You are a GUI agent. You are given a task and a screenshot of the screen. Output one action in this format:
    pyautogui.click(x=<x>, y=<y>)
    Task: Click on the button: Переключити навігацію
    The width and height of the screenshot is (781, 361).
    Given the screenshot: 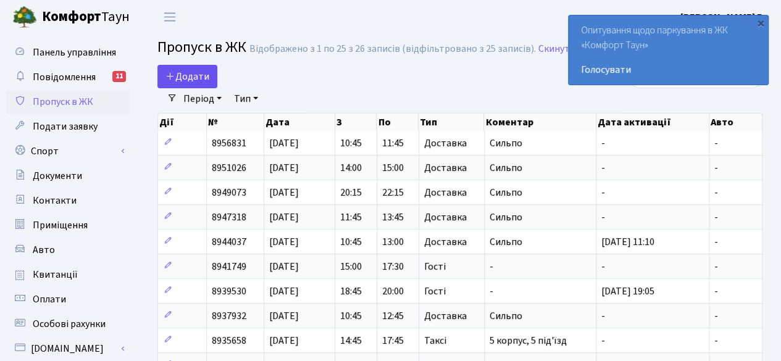 What is the action you would take?
    pyautogui.click(x=170, y=17)
    